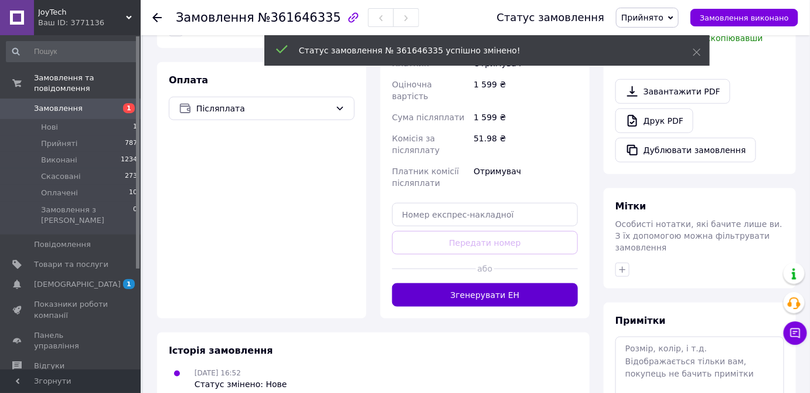 The width and height of the screenshot is (810, 393). I want to click on div: Статус замовлення № 361646335 успішно змінено!, so click(481, 50).